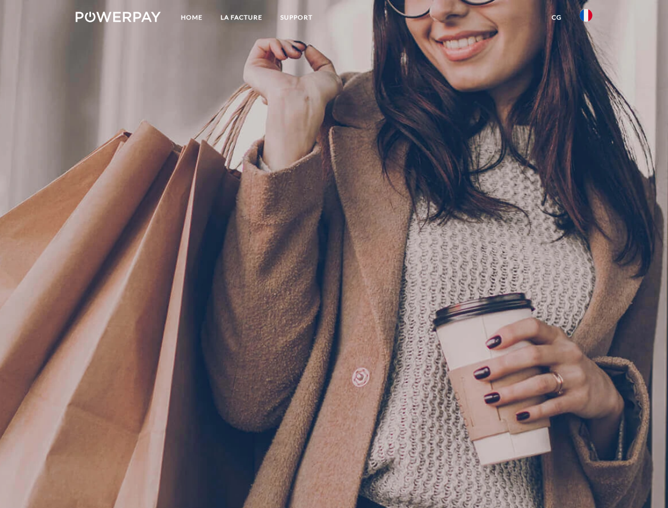 Image resolution: width=668 pixels, height=508 pixels. What do you see at coordinates (296, 17) in the screenshot?
I see `a: Support` at bounding box center [296, 17].